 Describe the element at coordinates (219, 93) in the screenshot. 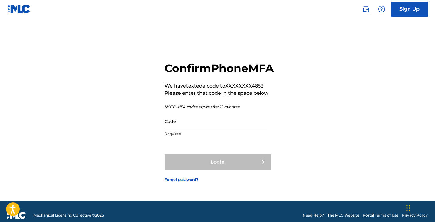

I see `p: Please enter that code in the space below` at that location.